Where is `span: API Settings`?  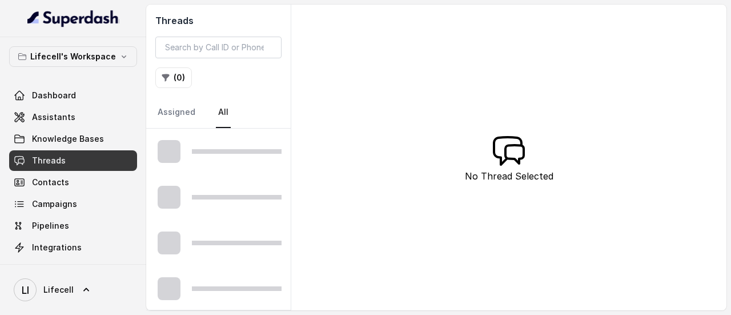 span: API Settings is located at coordinates (57, 269).